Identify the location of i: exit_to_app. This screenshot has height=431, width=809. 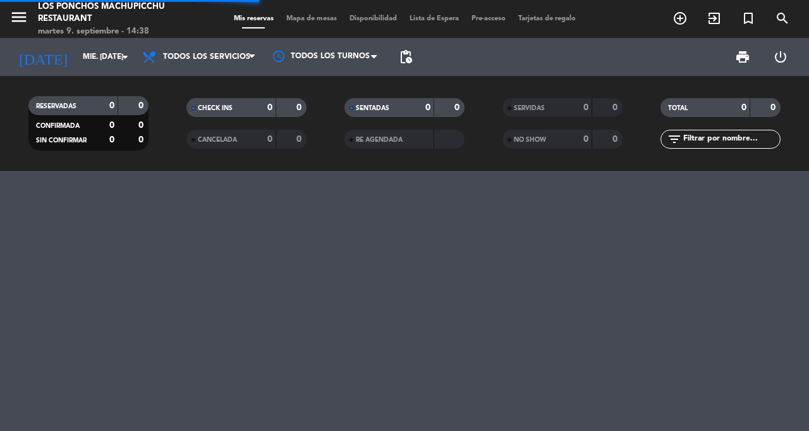
(714, 18).